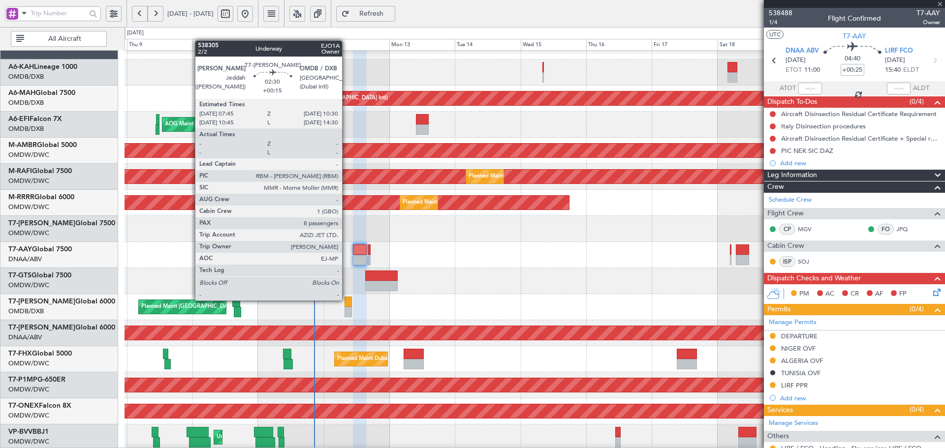  Describe the element at coordinates (210, 125) in the screenshot. I see `div: AOG Maint Dubai (Al Maktoum Intl)` at that location.